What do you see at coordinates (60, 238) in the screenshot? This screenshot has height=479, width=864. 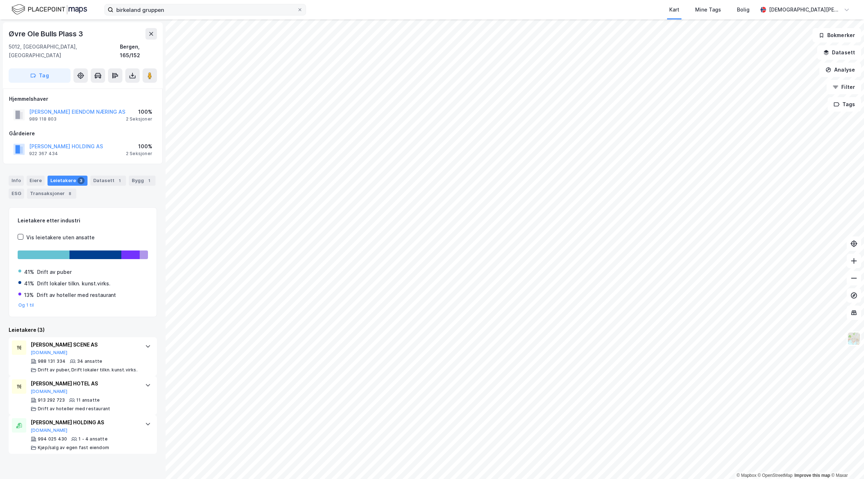 I see `div: Vis leietakere uten ansatte` at bounding box center [60, 238].